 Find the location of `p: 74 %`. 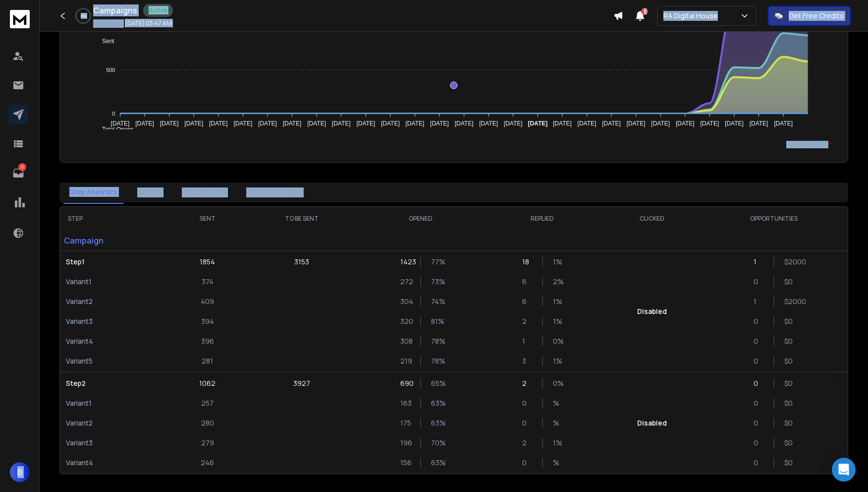

p: 74 % is located at coordinates (436, 301).